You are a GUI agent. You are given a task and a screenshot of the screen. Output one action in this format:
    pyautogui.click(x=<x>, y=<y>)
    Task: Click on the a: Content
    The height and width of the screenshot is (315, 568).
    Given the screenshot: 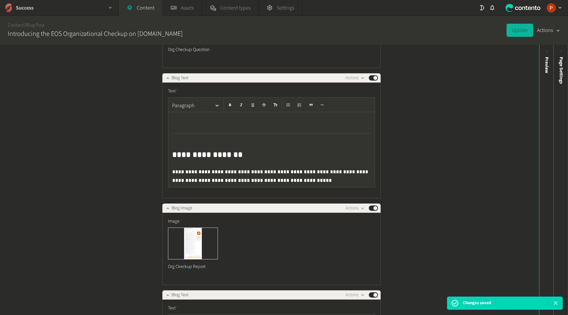 What is the action you would take?
    pyautogui.click(x=16, y=25)
    